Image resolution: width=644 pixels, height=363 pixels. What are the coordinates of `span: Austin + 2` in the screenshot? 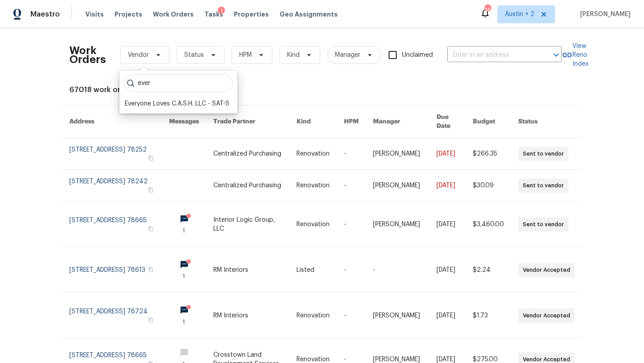 It's located at (520, 15).